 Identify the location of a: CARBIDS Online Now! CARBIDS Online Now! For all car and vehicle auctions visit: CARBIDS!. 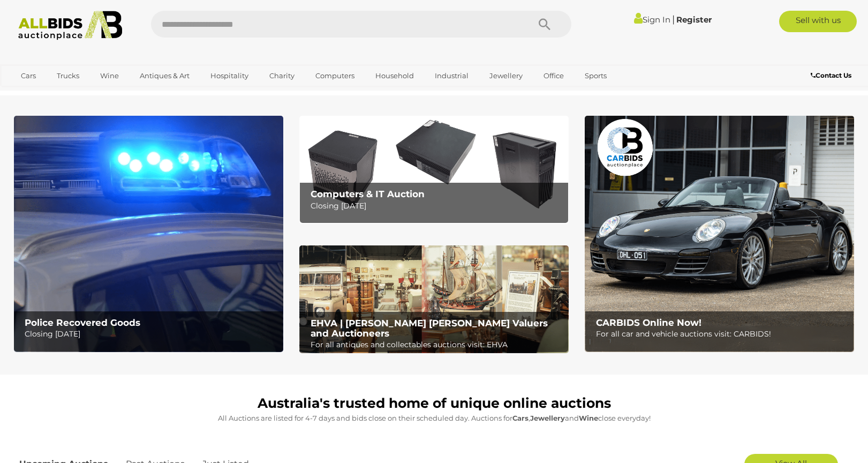
(719, 234).